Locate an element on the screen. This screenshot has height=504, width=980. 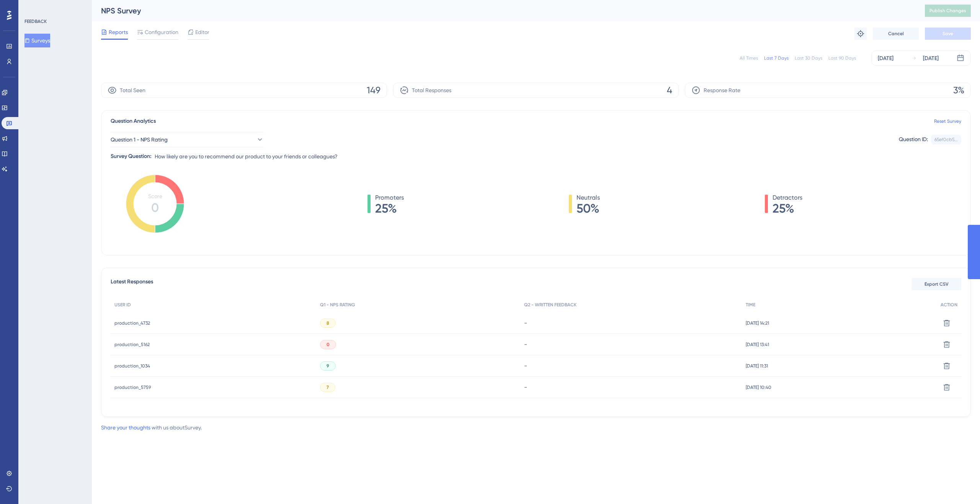
span: ACTION is located at coordinates (949, 305).